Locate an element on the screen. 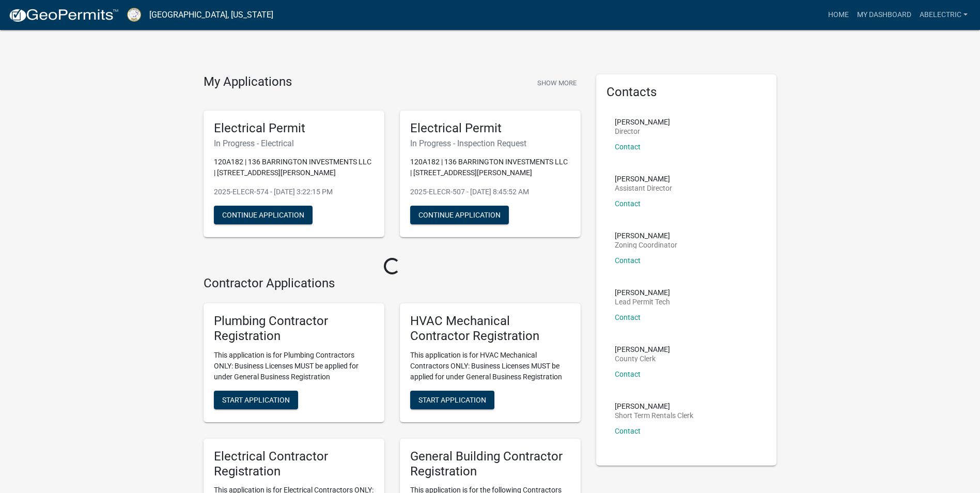 This screenshot has height=493, width=980. h4: My Applications is located at coordinates (247, 82).